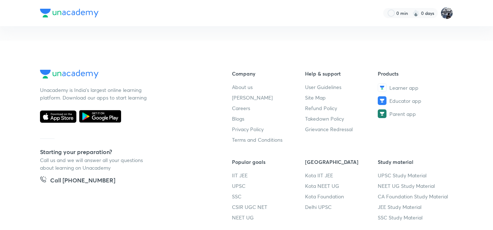  I want to click on a: Kota IIT JEE, so click(341, 175).